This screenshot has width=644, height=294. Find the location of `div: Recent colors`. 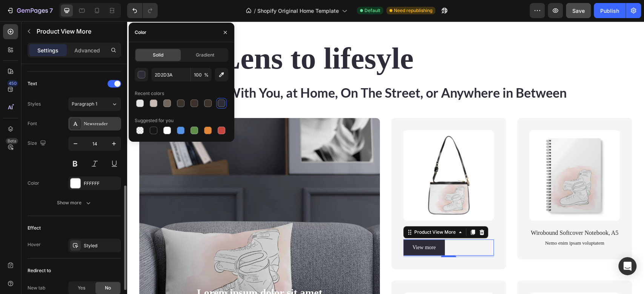

div: Recent colors is located at coordinates (149, 93).